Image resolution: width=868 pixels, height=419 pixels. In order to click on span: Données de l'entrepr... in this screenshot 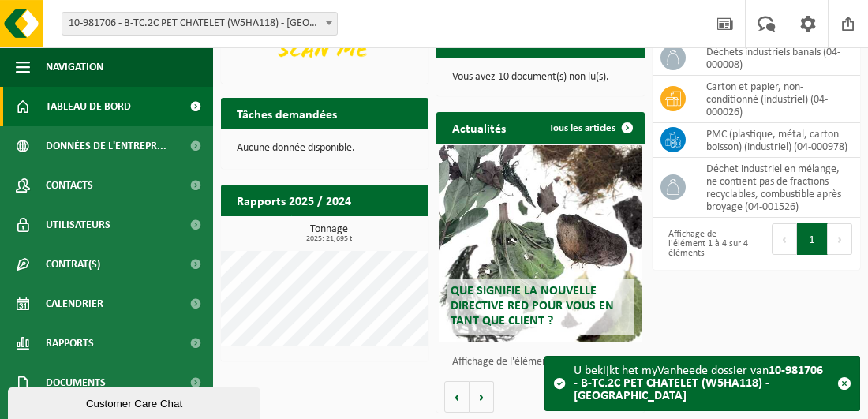, I will do `click(106, 146)`.